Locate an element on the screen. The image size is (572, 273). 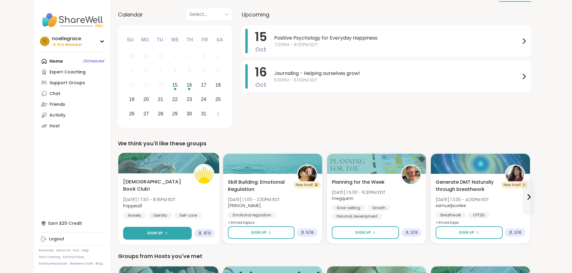
span: Positive Psychology for Everyday Happiness is located at coordinates (397, 38).